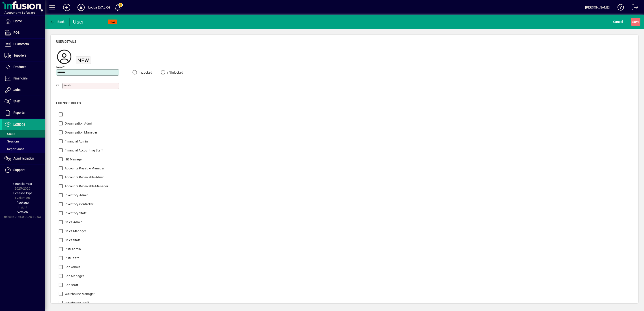 The image size is (644, 311). I want to click on a: Administration, so click(23, 158).